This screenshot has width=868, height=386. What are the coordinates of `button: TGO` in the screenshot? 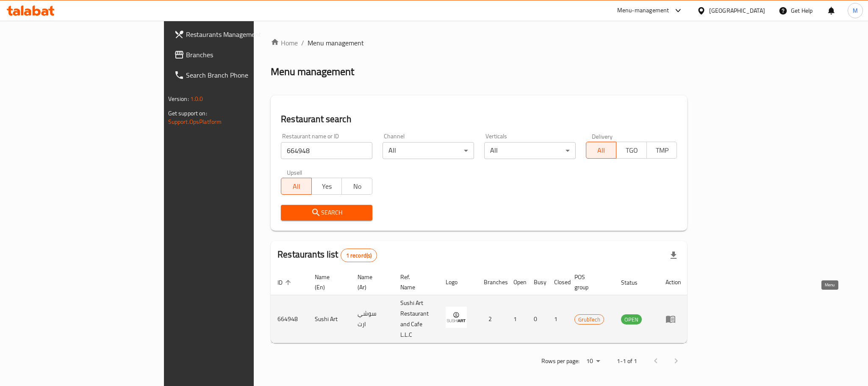 It's located at (631, 150).